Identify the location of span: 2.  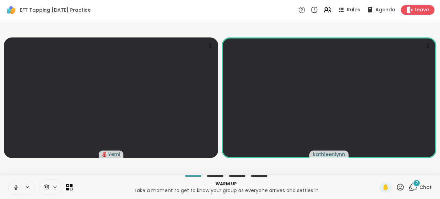
(416, 183).